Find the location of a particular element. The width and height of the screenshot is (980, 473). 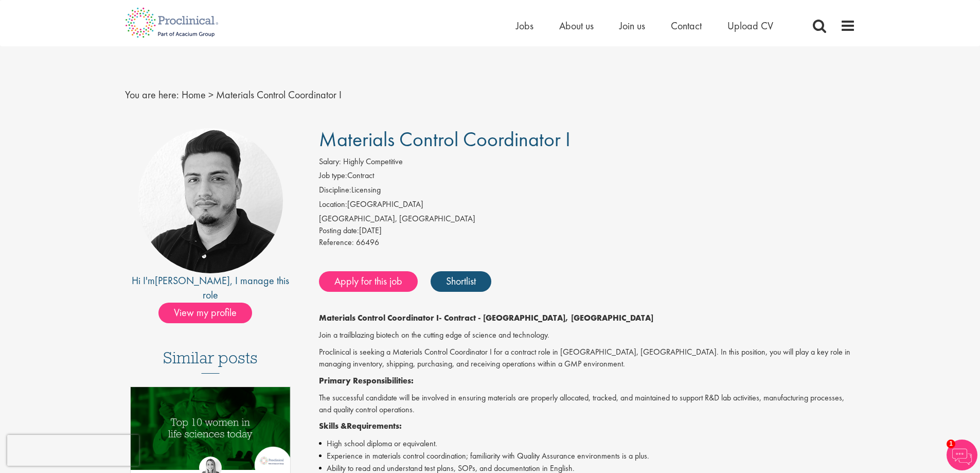

li: High school diploma or equivalent. is located at coordinates (587, 444).